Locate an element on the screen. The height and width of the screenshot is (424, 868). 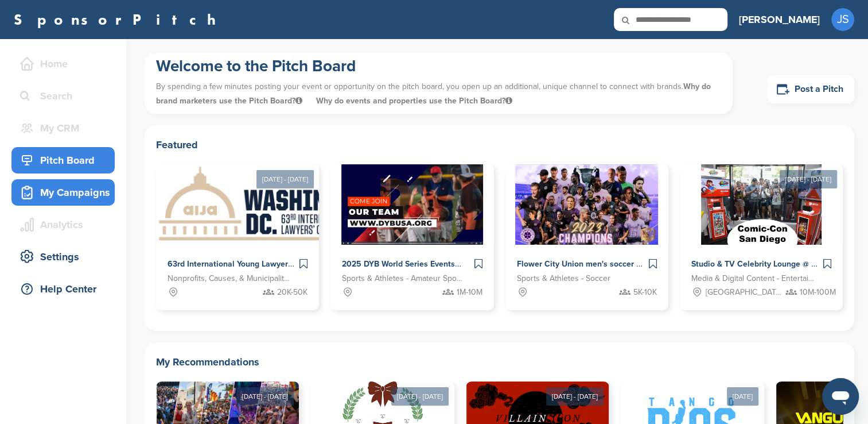
span: 5K-10K is located at coordinates (645, 293).